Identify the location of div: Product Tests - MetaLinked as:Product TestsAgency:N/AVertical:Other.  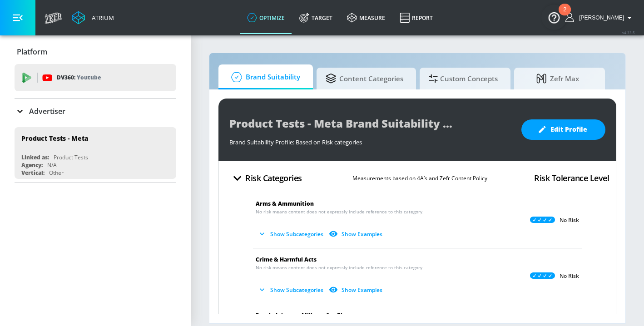
(95, 153).